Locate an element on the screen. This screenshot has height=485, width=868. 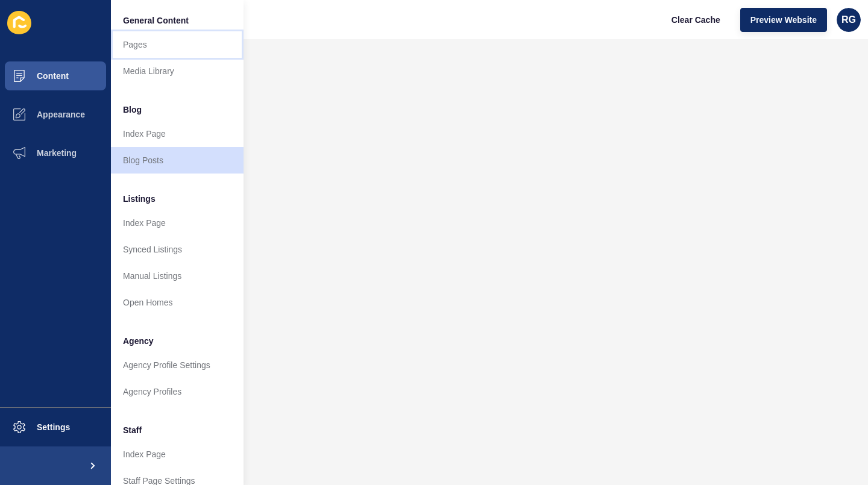
span: RG is located at coordinates (849, 20).